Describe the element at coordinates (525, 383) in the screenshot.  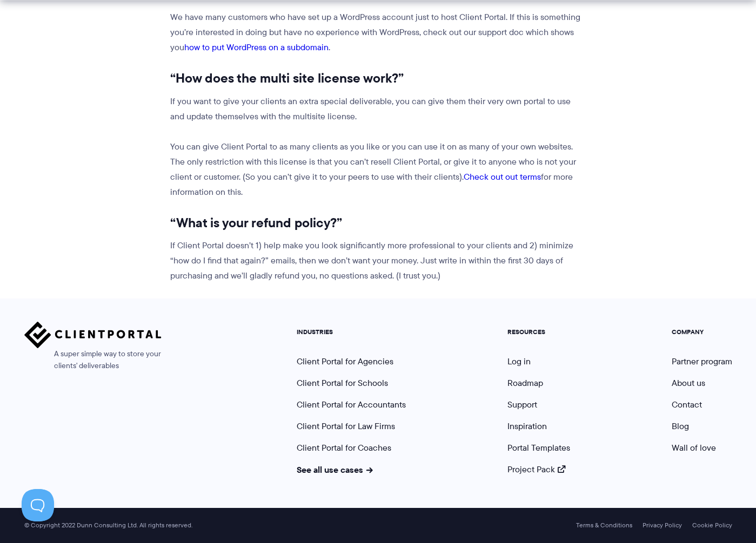
I see `a: Roadmap` at that location.